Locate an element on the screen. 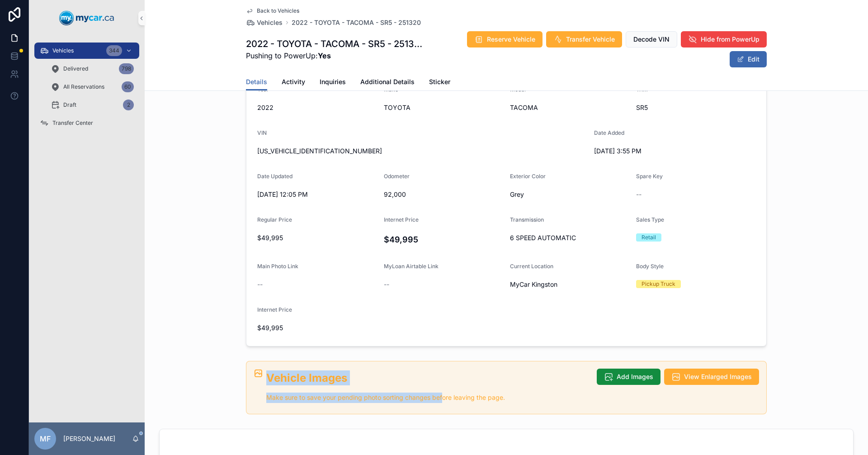 This screenshot has width=868, height=455. span: MF is located at coordinates (45, 439).